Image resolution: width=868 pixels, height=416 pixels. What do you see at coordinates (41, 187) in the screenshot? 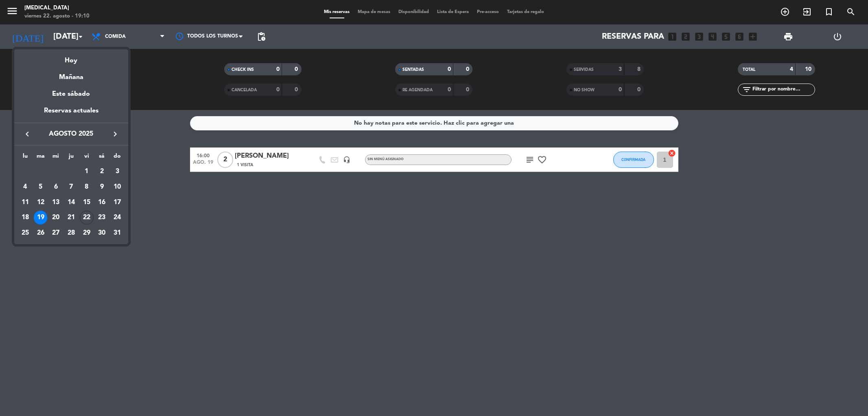
I see `div: 5` at bounding box center [41, 187].